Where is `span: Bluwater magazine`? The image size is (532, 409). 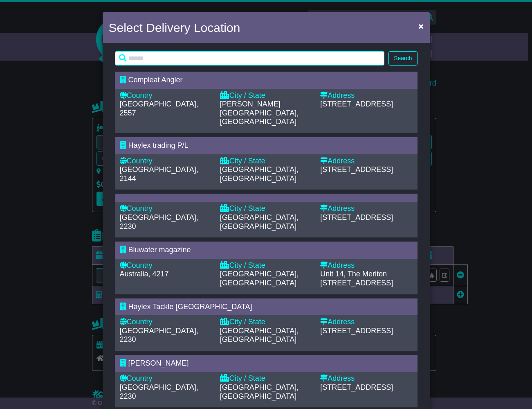
span: Bluwater magazine is located at coordinates (159, 249).